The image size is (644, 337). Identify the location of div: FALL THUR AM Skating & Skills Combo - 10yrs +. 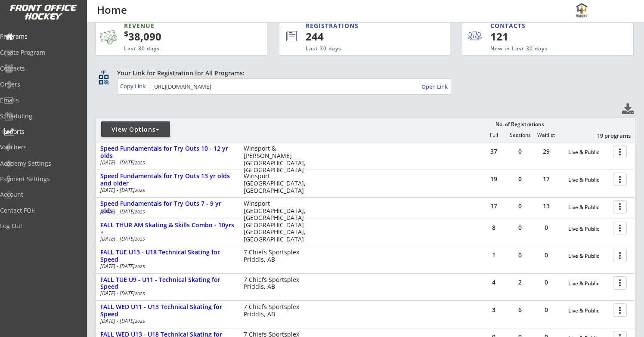
(167, 229).